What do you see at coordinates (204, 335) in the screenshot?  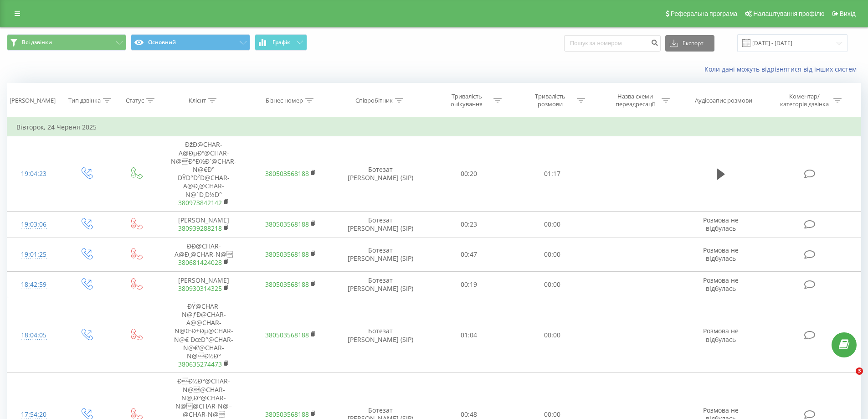 I see `td: ÐŸ@CHAR-N@ƒÐ@CHAR-A@@CHAR-N@ŒÐ±Ðµ@CHAR-N@€ ÐœÐ°@CHAR-N@€'@CHAR-N@Ð½Ð°` at bounding box center [204, 335].